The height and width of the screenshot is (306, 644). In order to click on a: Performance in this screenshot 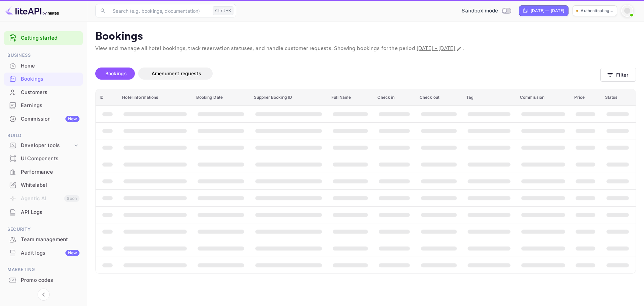, I will do `click(43, 171)`.